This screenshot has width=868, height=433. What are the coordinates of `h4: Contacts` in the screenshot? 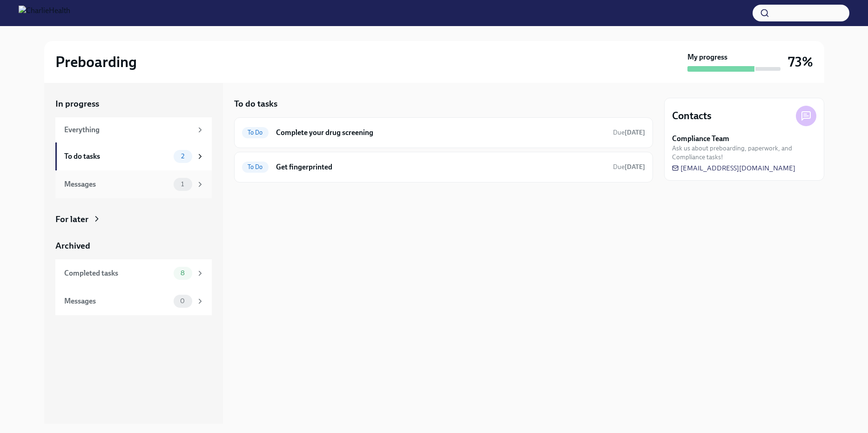 It's located at (692, 116).